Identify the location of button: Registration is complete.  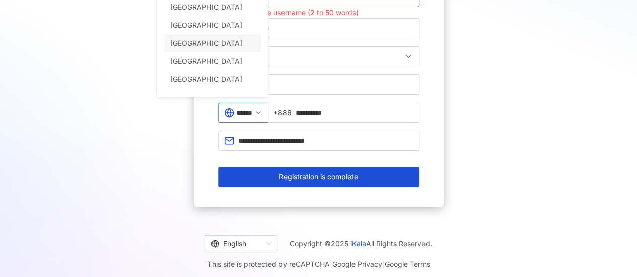
(319, 177).